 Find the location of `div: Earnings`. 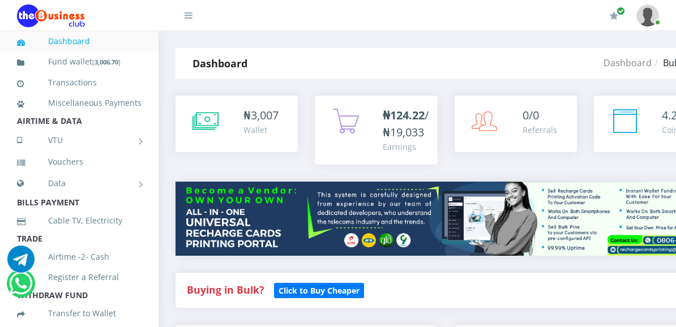

div: Earnings is located at coordinates (405, 147).